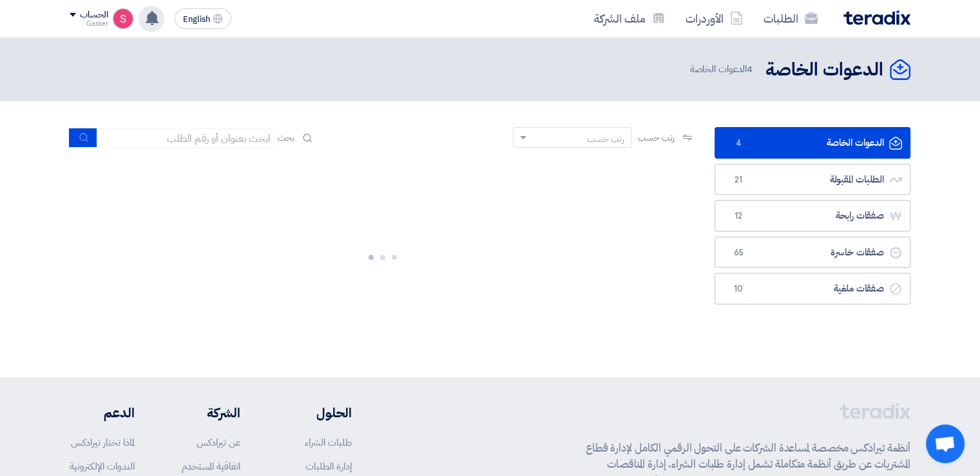 The image size is (980, 476). What do you see at coordinates (102, 413) in the screenshot?
I see `li: الدعم` at bounding box center [102, 413].